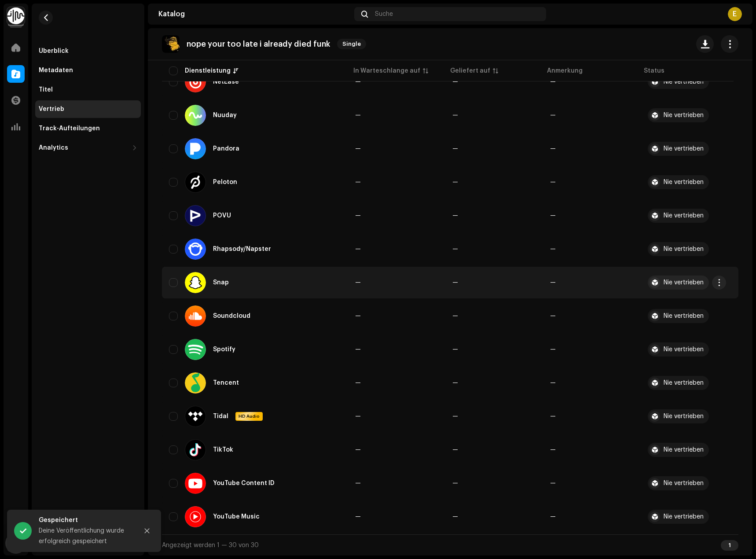  Describe the element at coordinates (16, 543) in the screenshot. I see `div: Open Intercom Messenger` at that location.